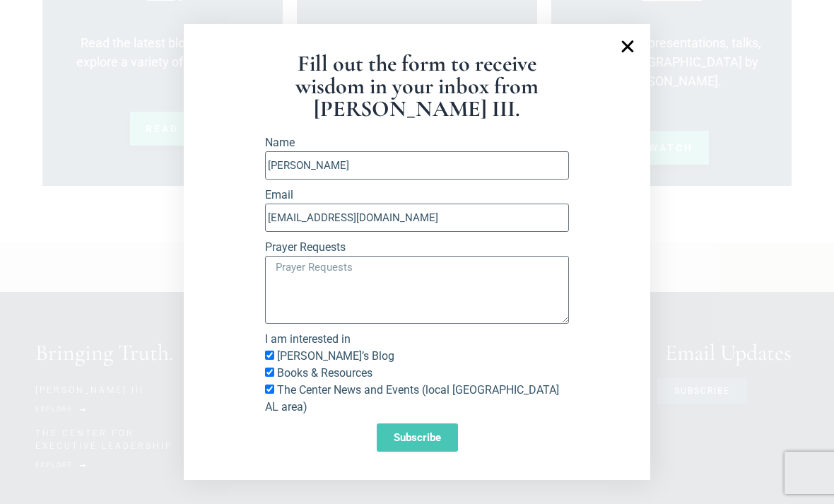 The height and width of the screenshot is (504, 834). I want to click on label: Prayer Requests, so click(305, 248).